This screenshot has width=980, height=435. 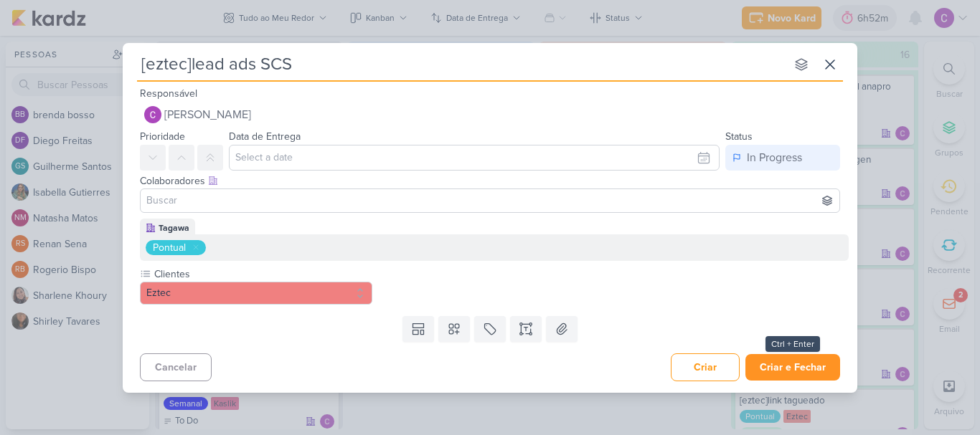 I want to click on label: Clientes, so click(x=263, y=274).